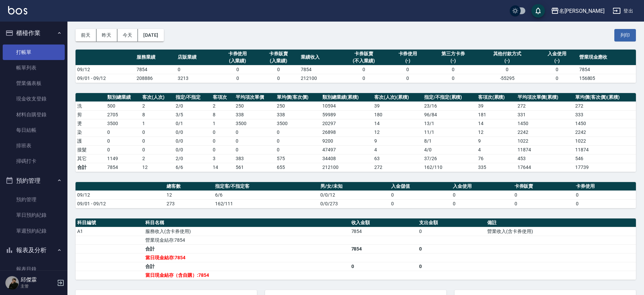 Image resolution: width=644 pixels, height=295 pixels. I want to click on td: 9200, so click(346, 141).